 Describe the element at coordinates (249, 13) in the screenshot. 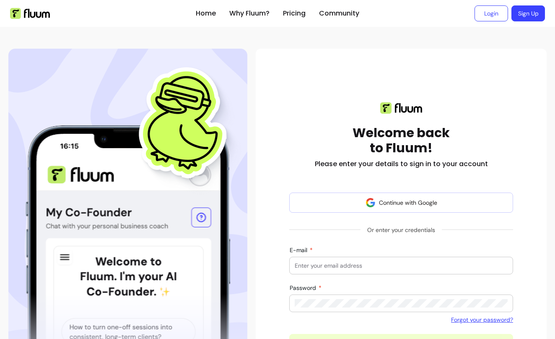

I see `a: Why Fluum?` at that location.